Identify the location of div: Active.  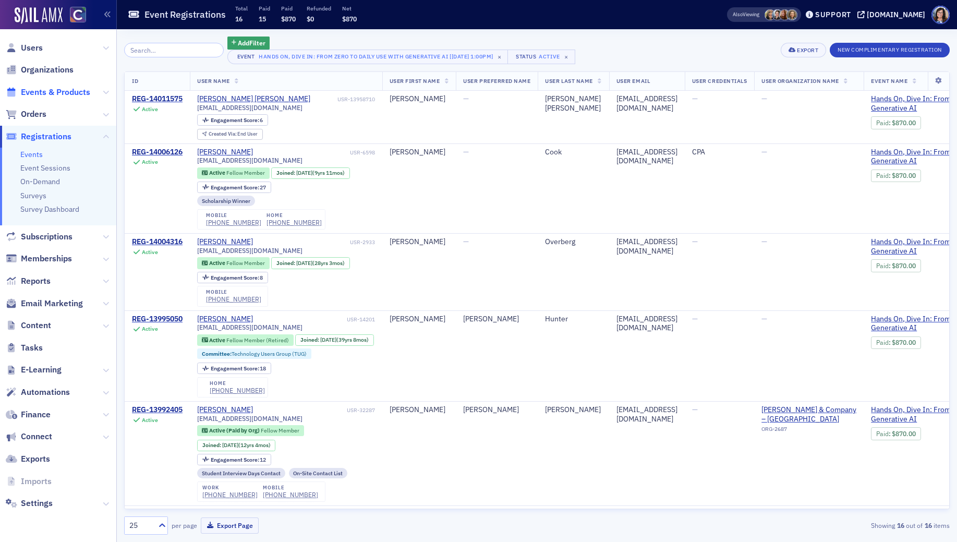
(150, 252).